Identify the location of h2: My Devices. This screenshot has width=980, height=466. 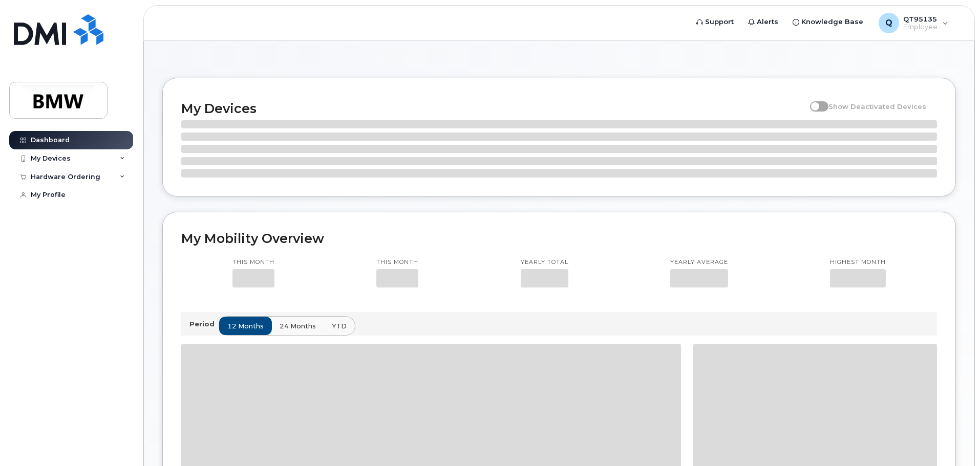
(493, 108).